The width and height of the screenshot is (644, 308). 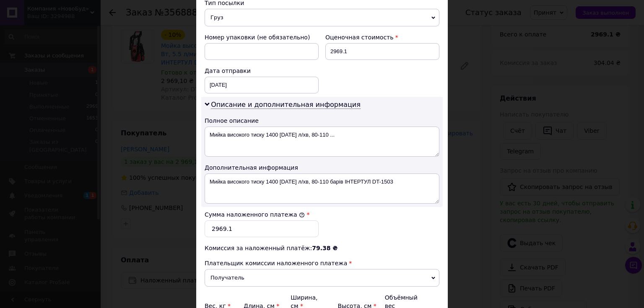 I want to click on div: Оценочная стоимость, so click(x=383, y=38).